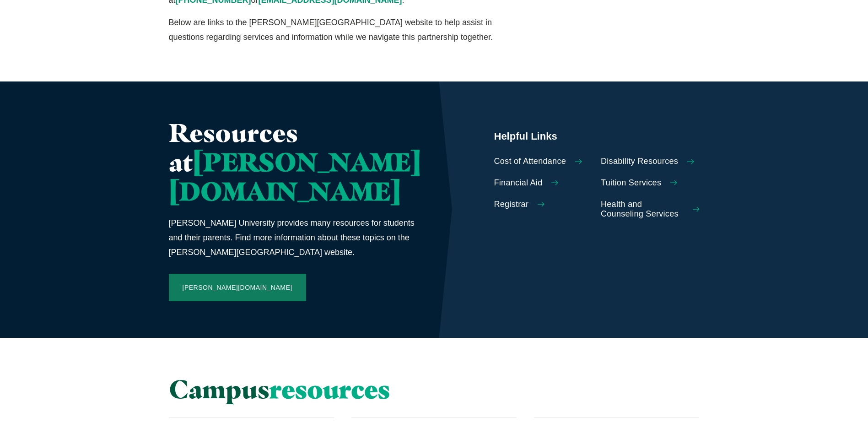  What do you see at coordinates (543, 161) in the screenshot?
I see `a: Cost of Attendance` at bounding box center [543, 161].